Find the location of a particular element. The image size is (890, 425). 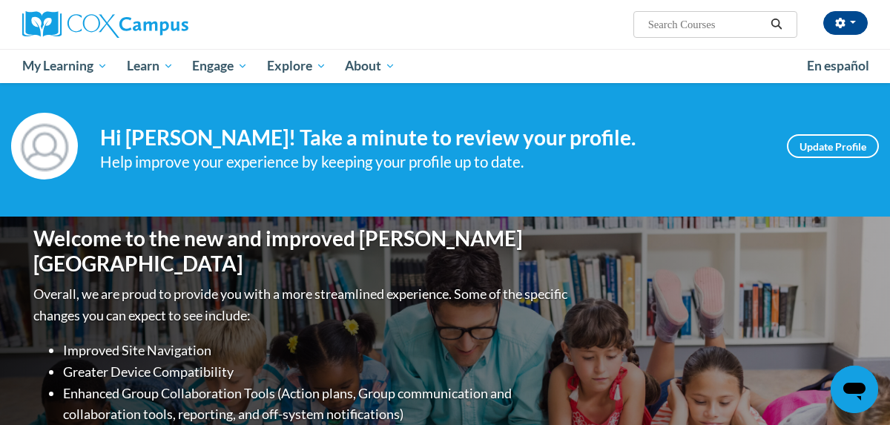

a: En español is located at coordinates (838, 66).